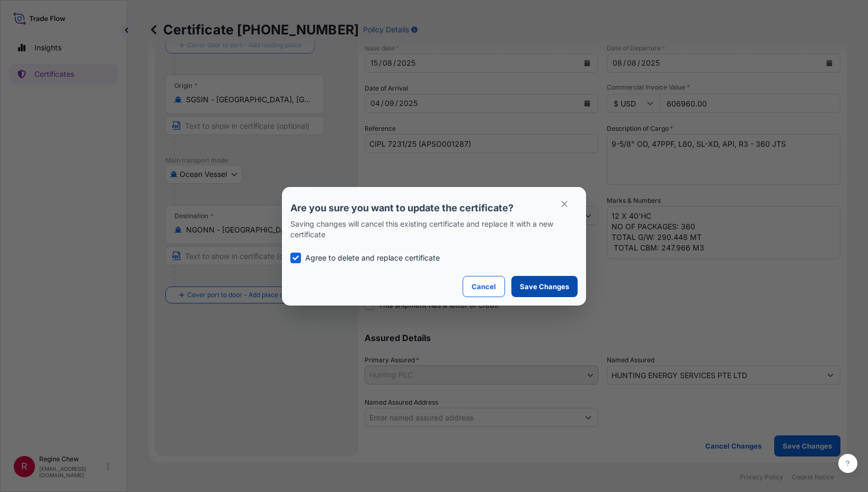  Describe the element at coordinates (484, 287) in the screenshot. I see `button: Cancel` at that location.